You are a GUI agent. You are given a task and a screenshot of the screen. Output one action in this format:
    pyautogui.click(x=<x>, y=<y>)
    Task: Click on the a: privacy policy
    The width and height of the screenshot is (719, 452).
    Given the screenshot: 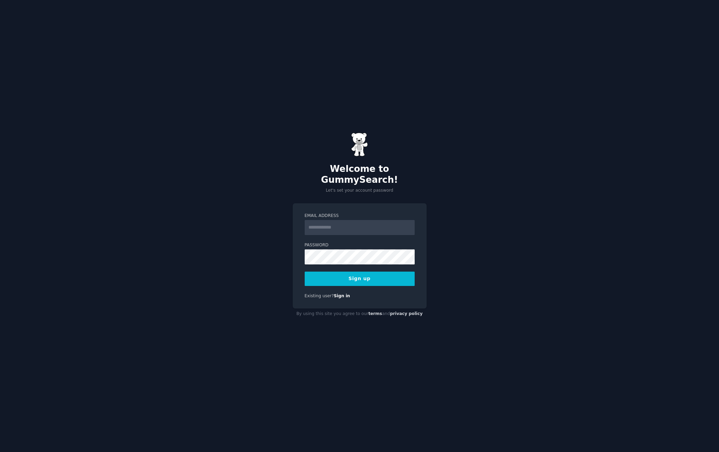 What is the action you would take?
    pyautogui.click(x=406, y=314)
    